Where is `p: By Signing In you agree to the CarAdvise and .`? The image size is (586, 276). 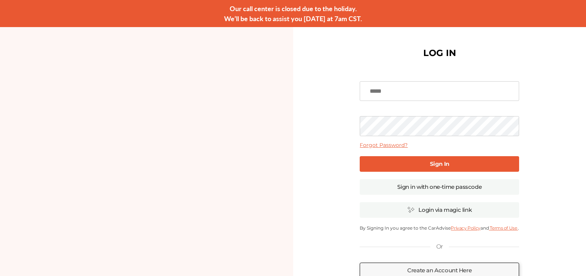 p: By Signing In you agree to the CarAdvise and . is located at coordinates (439, 228).